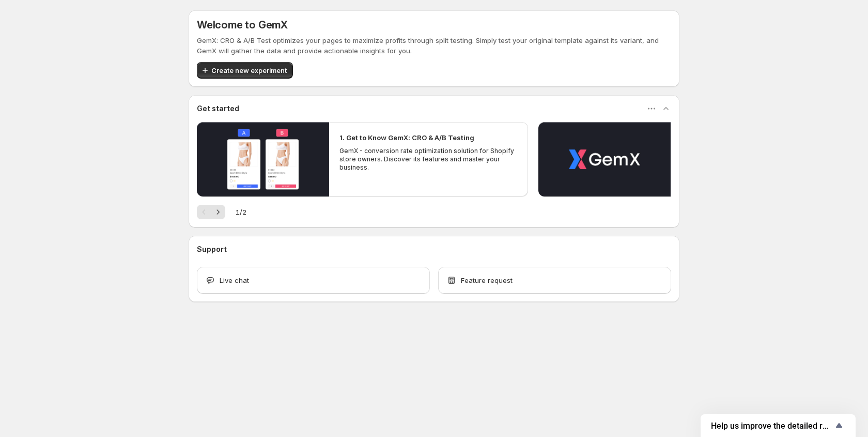 Image resolution: width=868 pixels, height=437 pixels. I want to click on h3: Support, so click(212, 250).